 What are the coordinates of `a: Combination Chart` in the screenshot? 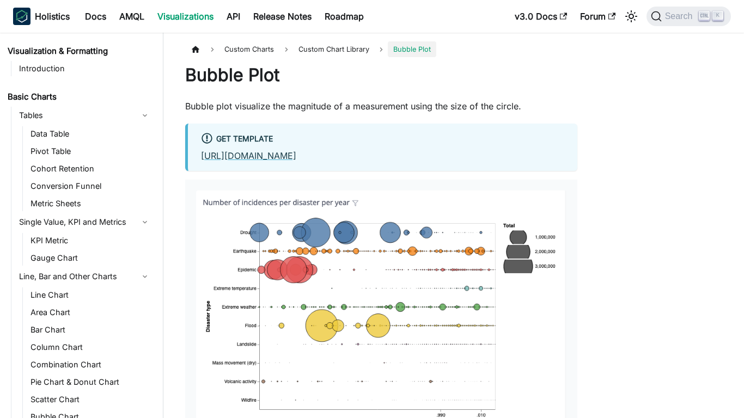 It's located at (90, 365).